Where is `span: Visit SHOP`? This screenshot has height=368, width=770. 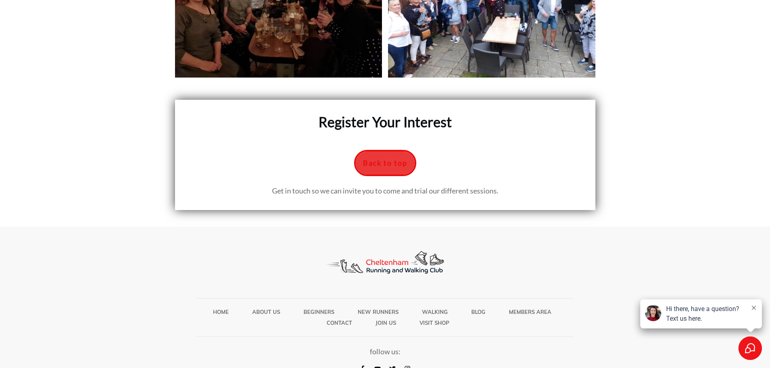 span: Visit SHOP is located at coordinates (434, 323).